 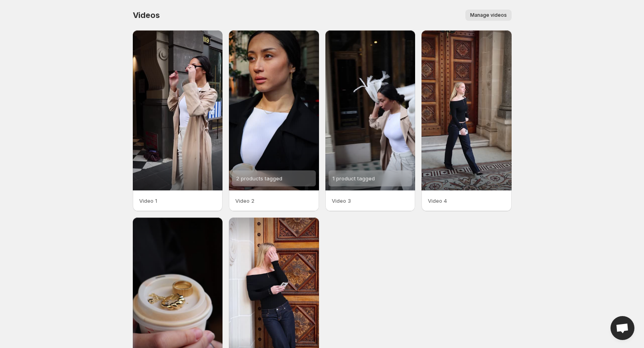 What do you see at coordinates (146, 15) in the screenshot?
I see `span: Videos` at bounding box center [146, 15].